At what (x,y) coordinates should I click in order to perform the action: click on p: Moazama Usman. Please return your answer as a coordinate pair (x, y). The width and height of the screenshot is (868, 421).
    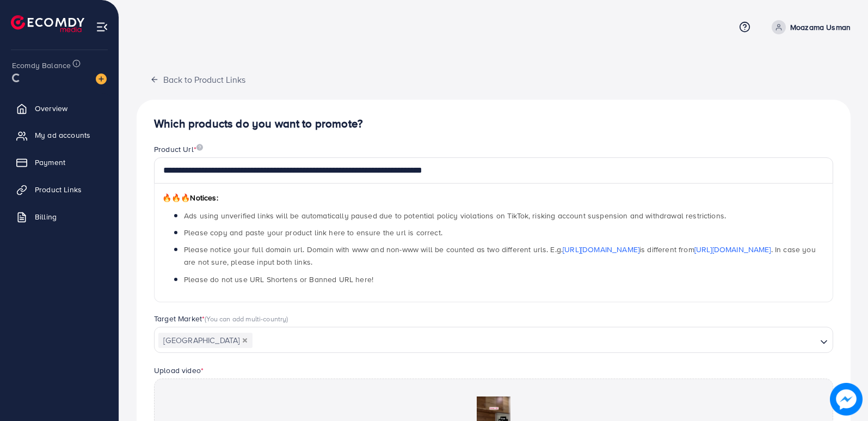
    Looking at the image, I should click on (820, 27).